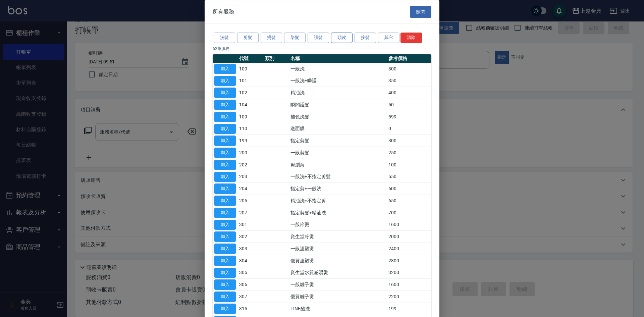  What do you see at coordinates (409, 188) in the screenshot?
I see `td: 600` at bounding box center [409, 188].